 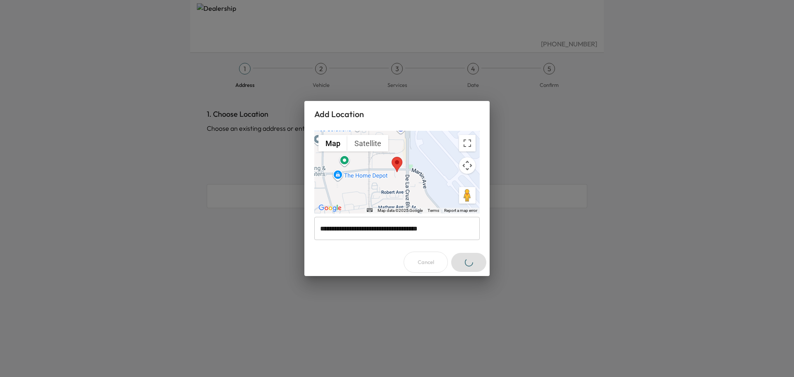 What do you see at coordinates (468, 195) in the screenshot?
I see `button: Drag Pegman onto the map to open Street View` at bounding box center [468, 195].